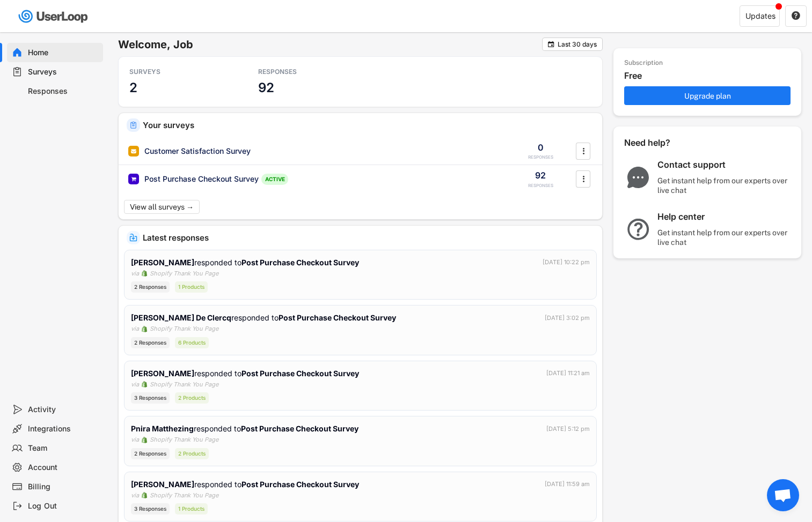  Describe the element at coordinates (368, 125) in the screenshot. I see `div: Your surveys` at that location.